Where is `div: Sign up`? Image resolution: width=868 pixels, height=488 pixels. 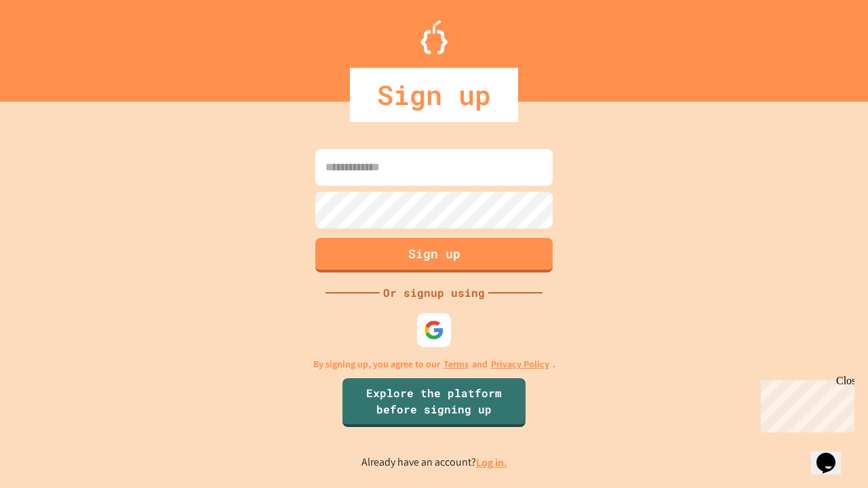
div: Sign up is located at coordinates (434, 95).